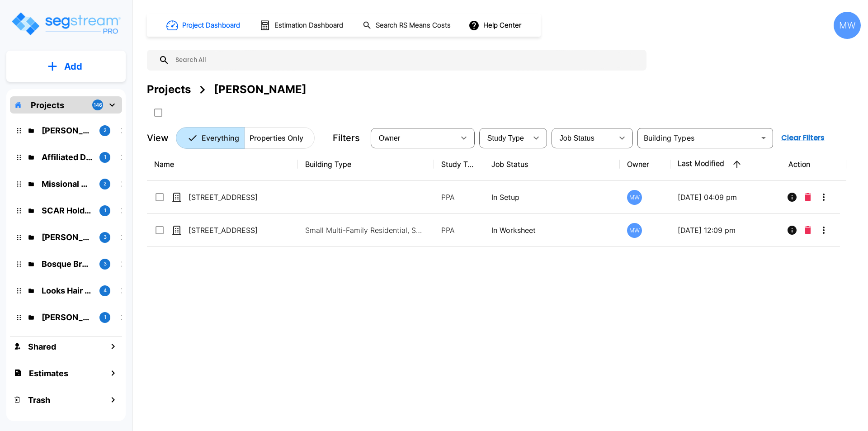  I want to click on button: Add, so click(66, 66).